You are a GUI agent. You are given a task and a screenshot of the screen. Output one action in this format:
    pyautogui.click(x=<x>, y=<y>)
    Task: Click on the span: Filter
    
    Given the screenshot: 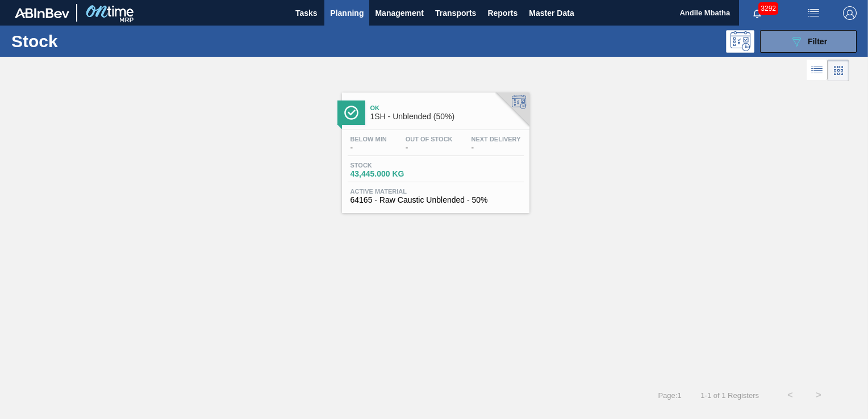 What is the action you would take?
    pyautogui.click(x=817, y=41)
    